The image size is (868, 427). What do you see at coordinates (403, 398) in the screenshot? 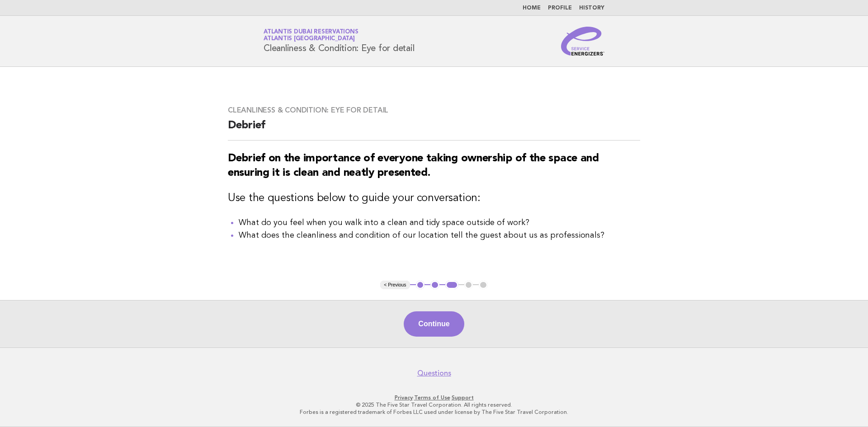
I see `a: Privacy` at bounding box center [403, 398].